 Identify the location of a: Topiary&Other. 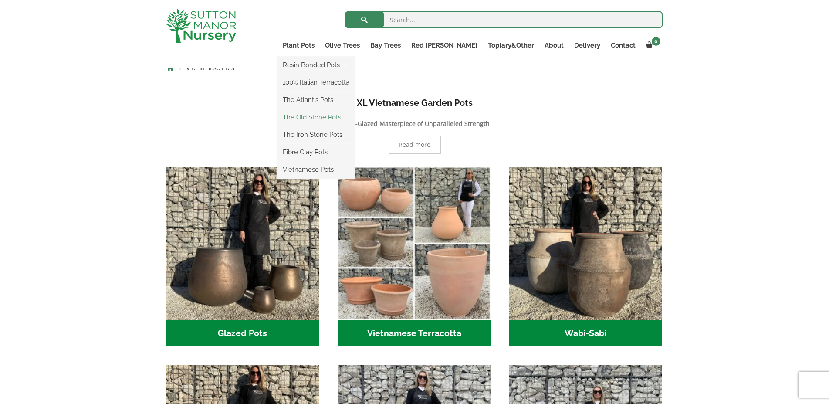
(511, 45).